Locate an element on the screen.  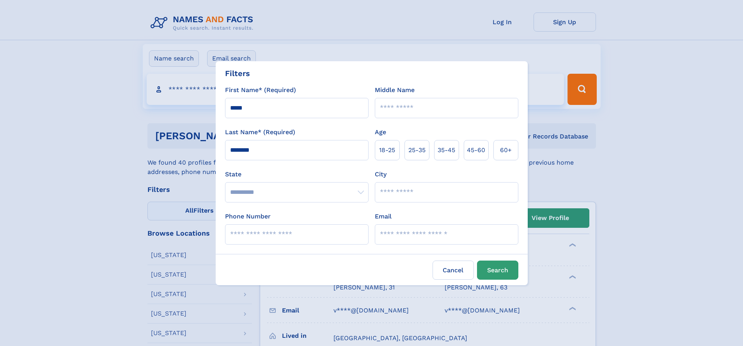
span: 25‑35 is located at coordinates (417, 150).